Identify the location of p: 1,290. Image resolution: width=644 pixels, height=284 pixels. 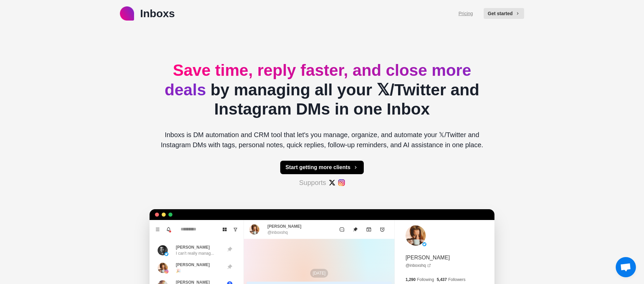
(411, 280).